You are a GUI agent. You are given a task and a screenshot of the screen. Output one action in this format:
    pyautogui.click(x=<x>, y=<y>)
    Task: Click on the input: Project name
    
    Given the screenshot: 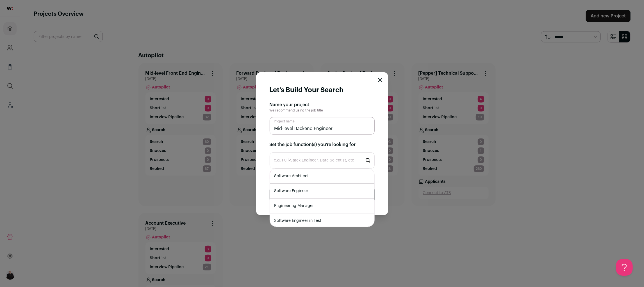 What is the action you would take?
    pyautogui.click(x=322, y=125)
    